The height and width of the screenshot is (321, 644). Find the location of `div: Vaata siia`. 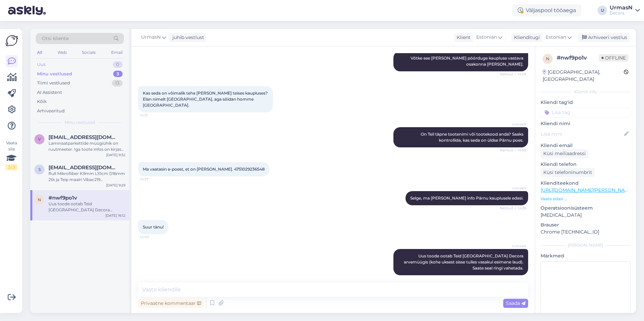

div: Vaata siia is located at coordinates (12, 155).